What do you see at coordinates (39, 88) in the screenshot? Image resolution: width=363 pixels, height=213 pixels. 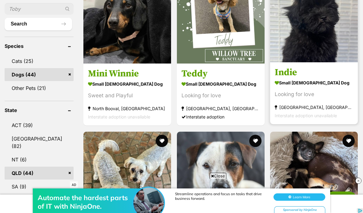 I see `a: Other Pets (21)` at bounding box center [39, 88].